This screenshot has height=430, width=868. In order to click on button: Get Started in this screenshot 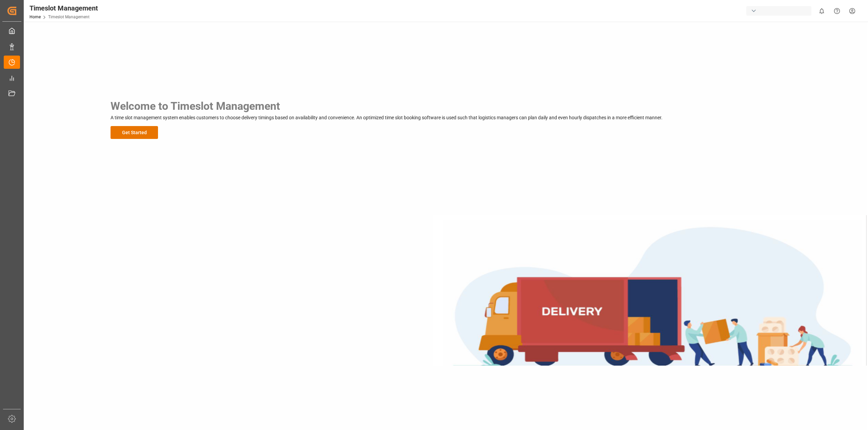, I will do `click(135, 132)`.